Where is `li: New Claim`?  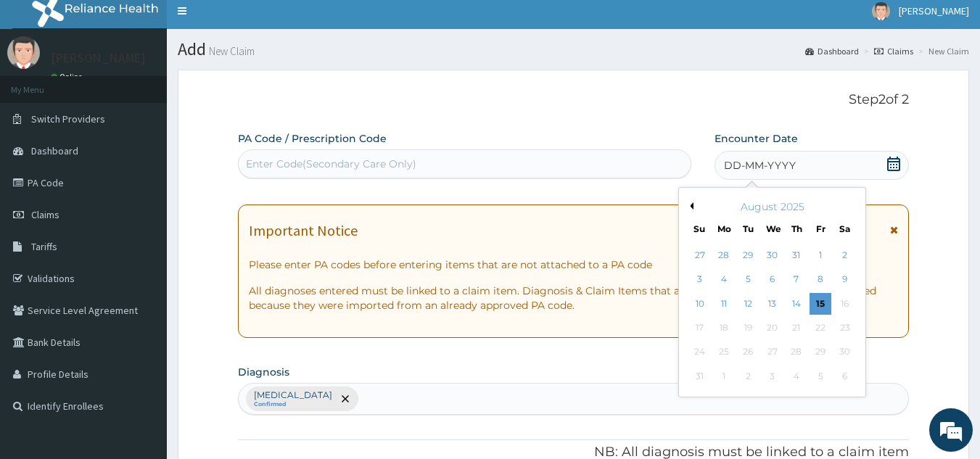
li: New Claim is located at coordinates (942, 51).